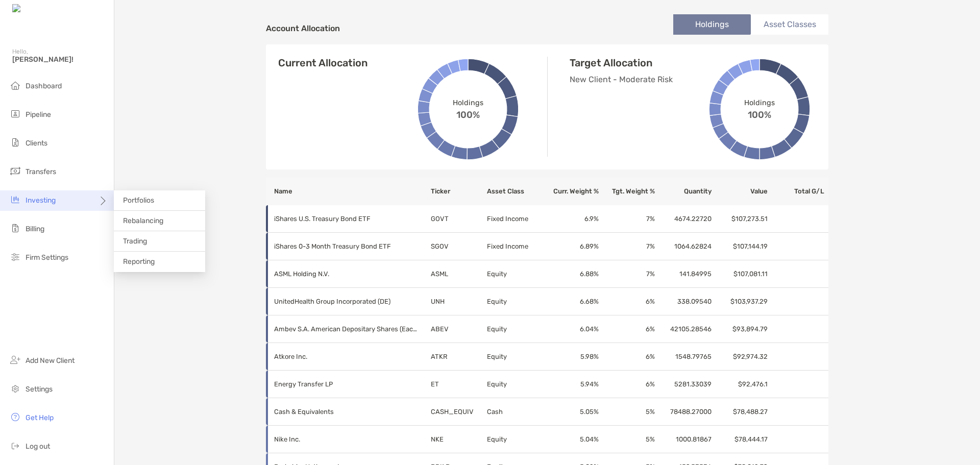 The height and width of the screenshot is (465, 980). Describe the element at coordinates (346, 411) in the screenshot. I see `p: Cash & Equivalents` at that location.